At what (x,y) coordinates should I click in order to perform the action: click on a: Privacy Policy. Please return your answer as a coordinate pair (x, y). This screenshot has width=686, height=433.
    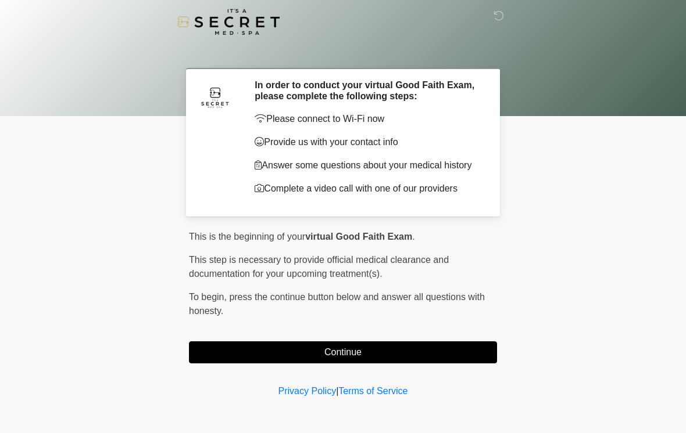
    Looking at the image, I should click on (307, 391).